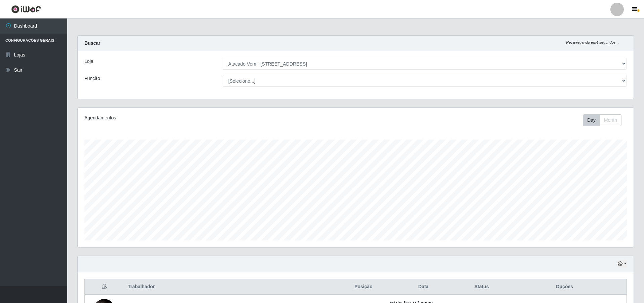 The height and width of the screenshot is (303, 644). What do you see at coordinates (363, 287) in the screenshot?
I see `th: Posição` at bounding box center [363, 287].